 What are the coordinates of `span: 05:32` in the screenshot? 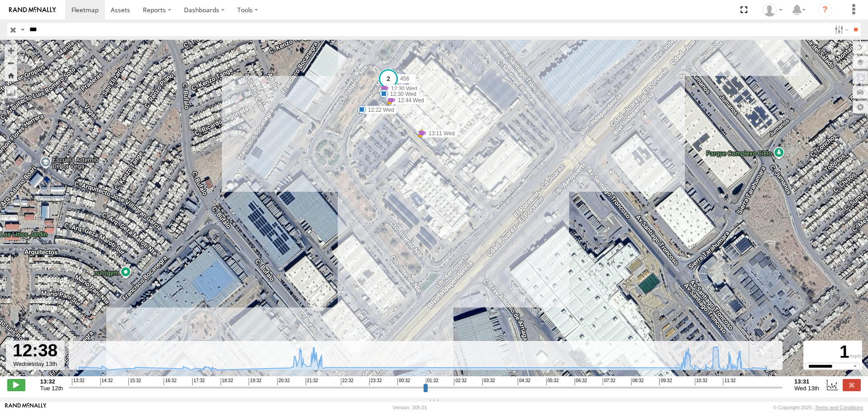 It's located at (553, 382).